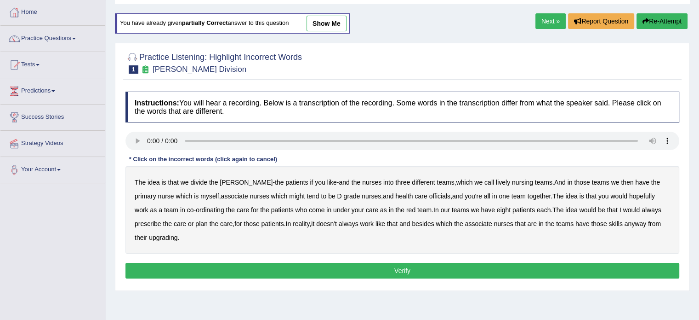 The width and height of the screenshot is (699, 320). I want to click on a: Your Account, so click(53, 168).